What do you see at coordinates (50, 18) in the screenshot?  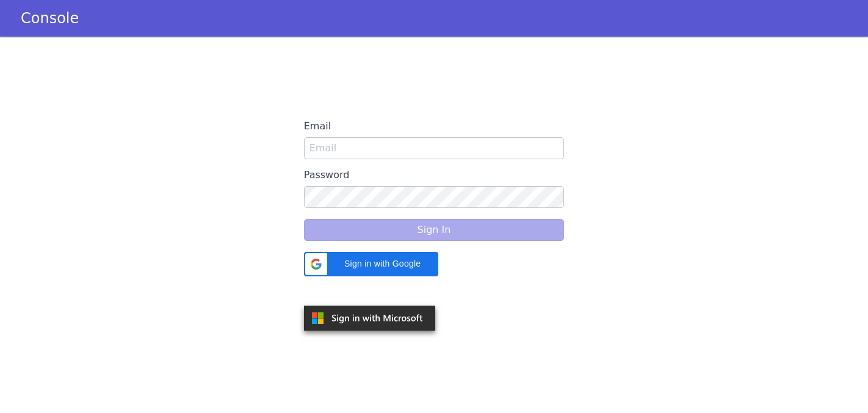 I see `a: Console` at bounding box center [50, 18].